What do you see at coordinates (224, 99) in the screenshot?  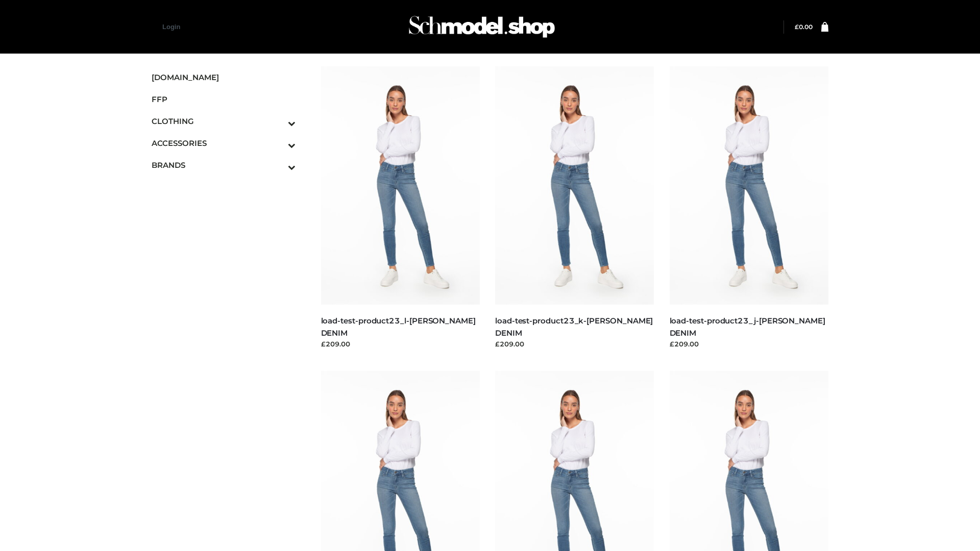 I see `a: FFP` at bounding box center [224, 99].